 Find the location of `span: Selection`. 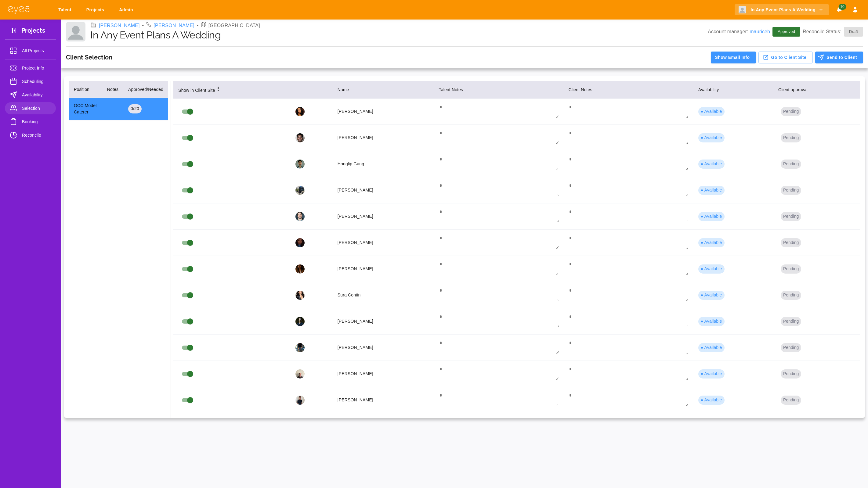

span: Selection is located at coordinates (36, 108).